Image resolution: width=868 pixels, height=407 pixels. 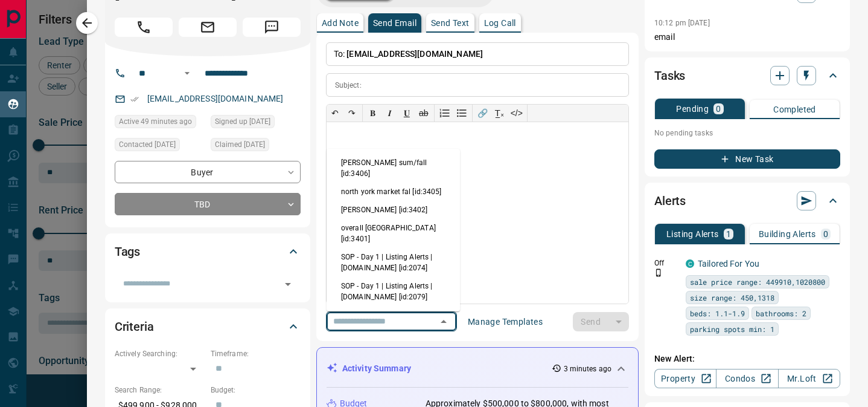 I want to click on p: Completed, so click(x=794, y=110).